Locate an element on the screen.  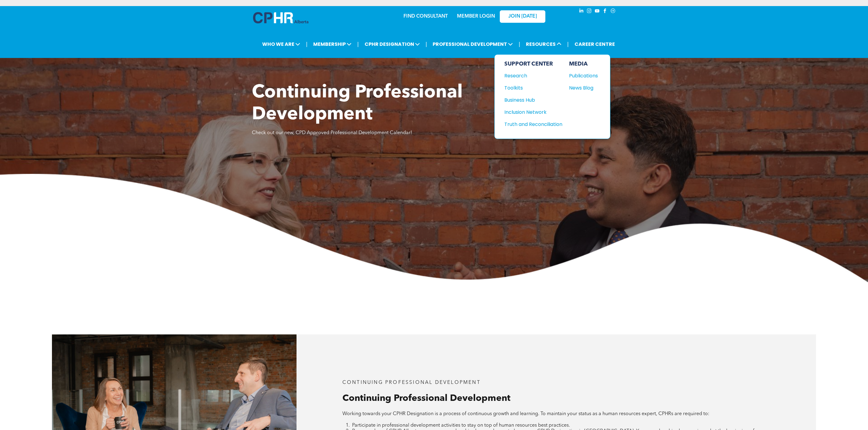
span: Working towards your CPHR Designation is a process of continuous growth and learning. To maintain... is located at coordinates (526, 414).